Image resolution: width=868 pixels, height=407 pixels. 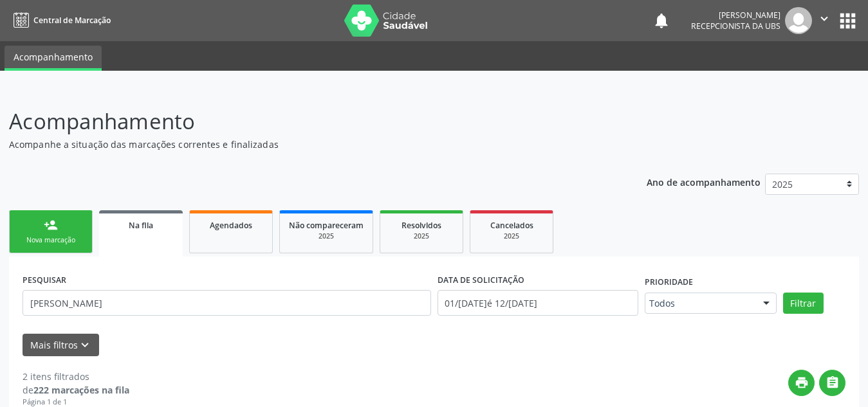 I want to click on button: apps, so click(x=848, y=20).